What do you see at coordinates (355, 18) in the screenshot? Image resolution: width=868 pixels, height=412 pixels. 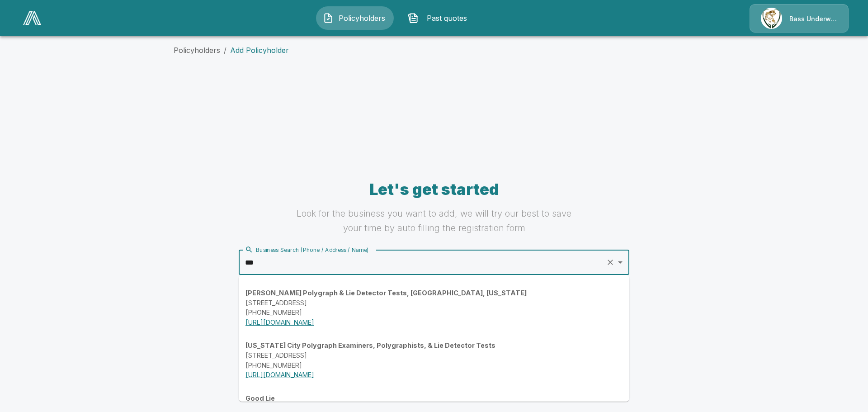 I see `a: Policyholders IconPolicyholders` at bounding box center [355, 18].